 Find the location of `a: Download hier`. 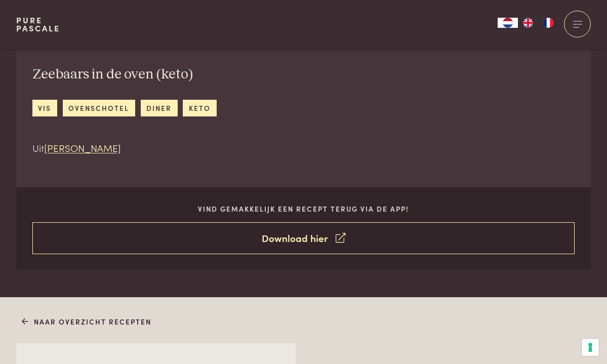

a: Download hier is located at coordinates (304, 238).